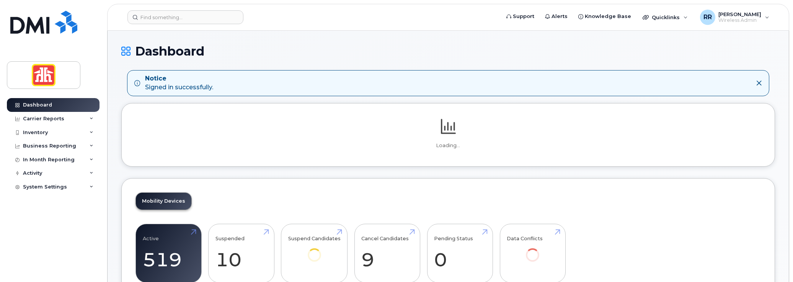 The height and width of the screenshot is (282, 793). I want to click on a: Suspend Candidates, so click(314, 250).